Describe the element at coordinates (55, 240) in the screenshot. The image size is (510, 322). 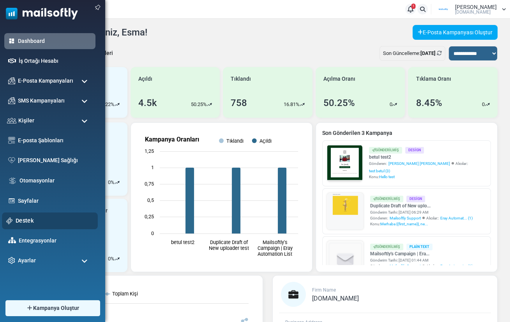
I see `a: Entegrasyonlar` at that location.